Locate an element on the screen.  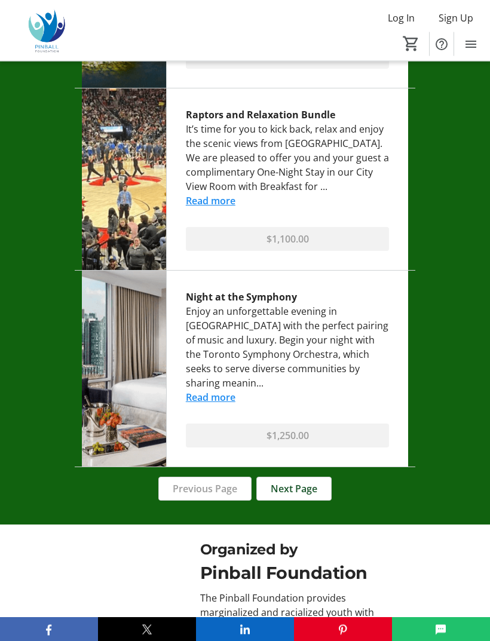
div: Raptors and Relaxation Bundle is located at coordinates (287, 115).